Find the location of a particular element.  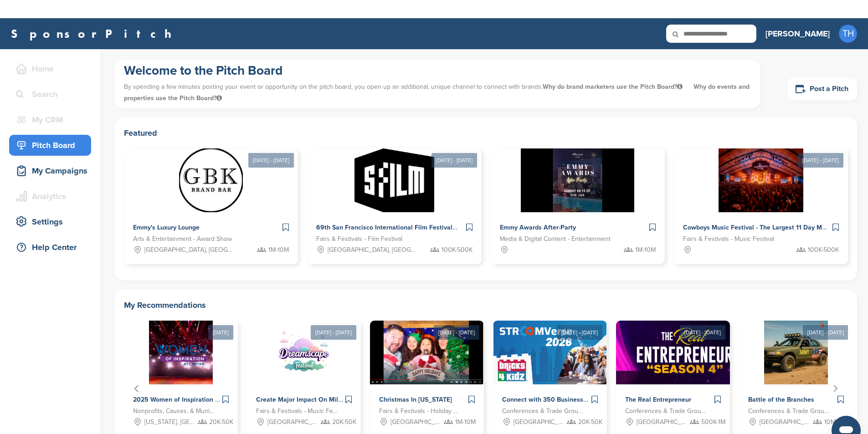

a: Analytics is located at coordinates (50, 196).